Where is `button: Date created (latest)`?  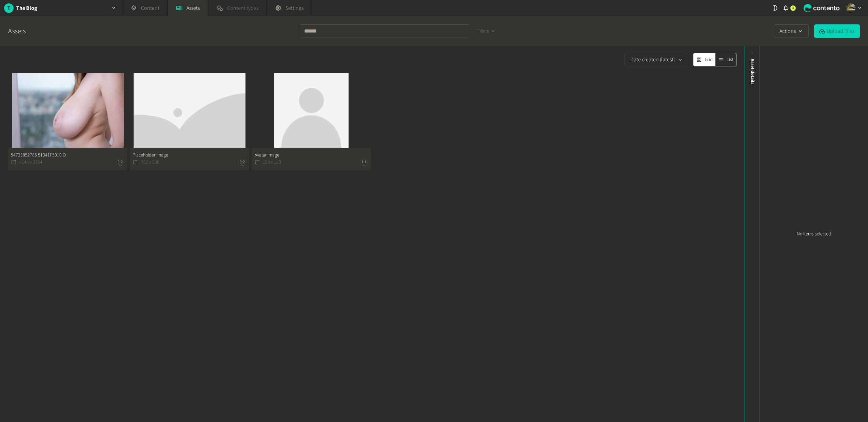 button: Date created (latest) is located at coordinates (656, 59).